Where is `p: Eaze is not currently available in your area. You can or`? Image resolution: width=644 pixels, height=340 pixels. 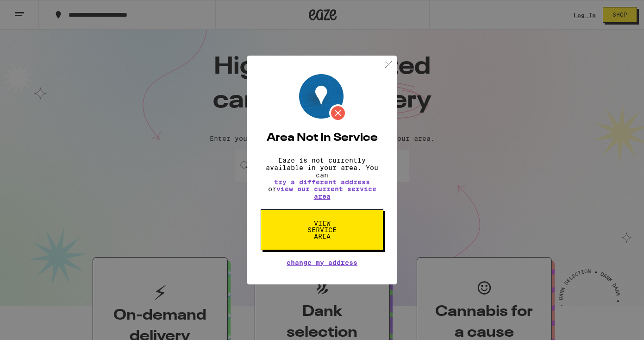 p: Eaze is not currently available in your area. You can or is located at coordinates (322, 178).